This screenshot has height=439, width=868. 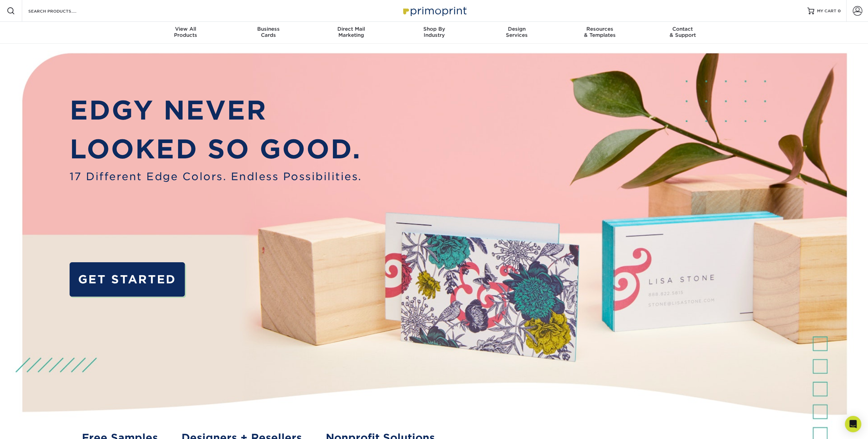 What do you see at coordinates (600, 32) in the screenshot?
I see `div: & Templates` at bounding box center [600, 32].